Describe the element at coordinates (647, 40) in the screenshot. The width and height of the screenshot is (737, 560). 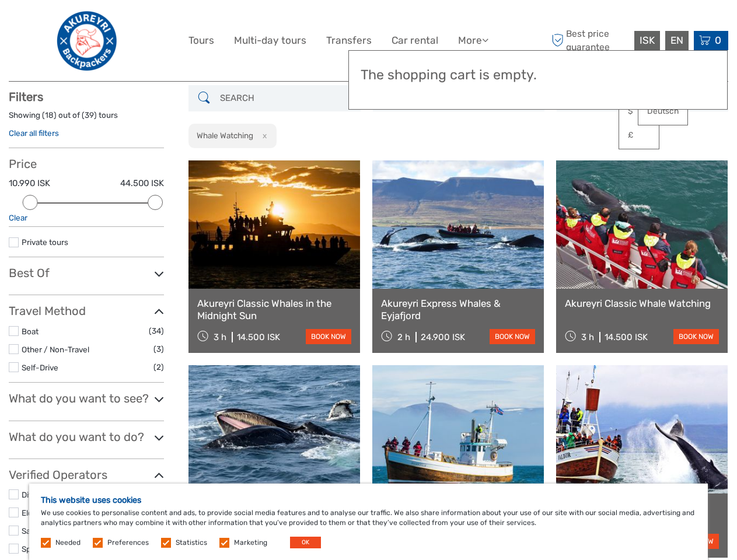
I see `span: ISK` at that location.